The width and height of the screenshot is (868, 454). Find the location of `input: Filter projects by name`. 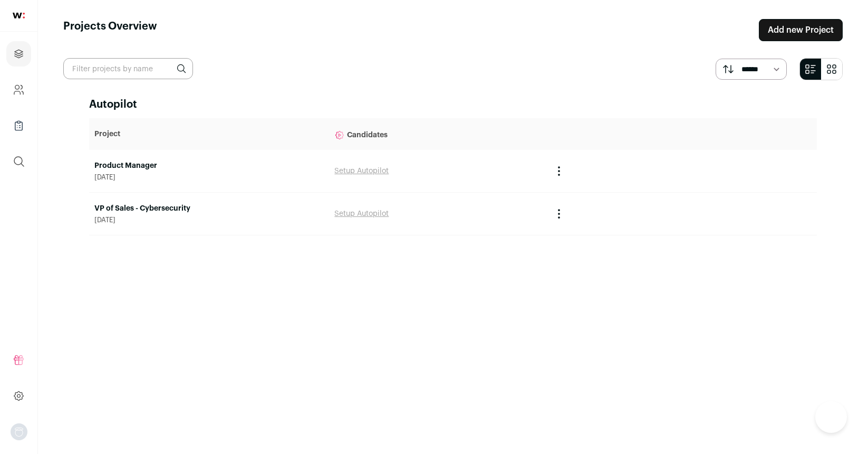

input: Filter projects by name is located at coordinates (128, 69).